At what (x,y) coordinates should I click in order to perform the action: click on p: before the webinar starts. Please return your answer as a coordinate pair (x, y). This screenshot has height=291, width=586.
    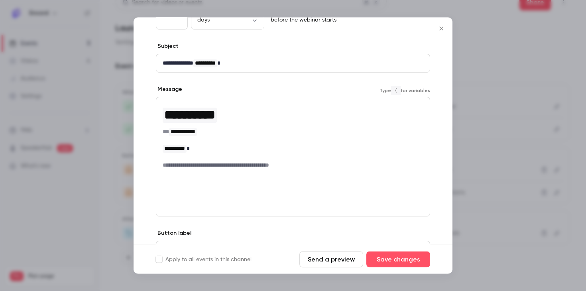
    Looking at the image, I should click on (302, 20).